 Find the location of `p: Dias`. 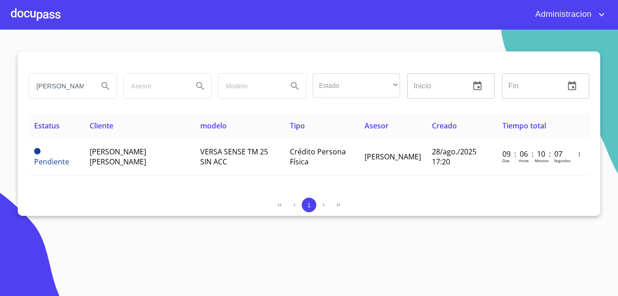

p: Dias is located at coordinates (506, 160).